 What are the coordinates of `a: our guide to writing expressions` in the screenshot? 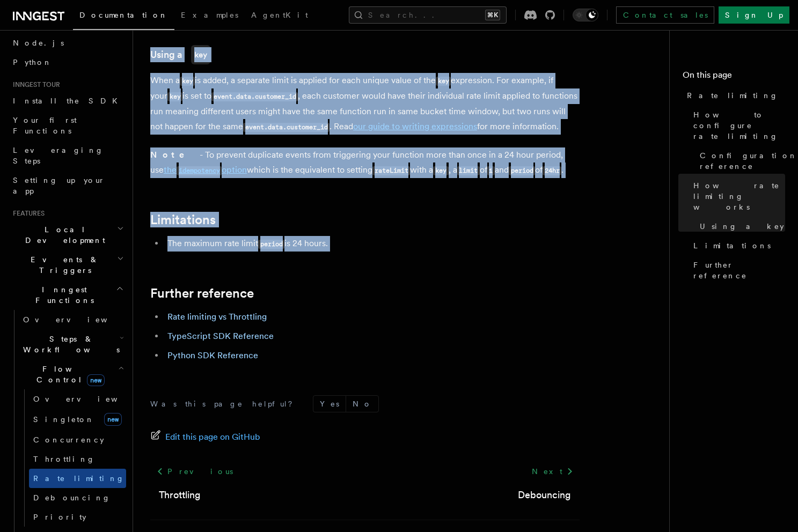 It's located at (415, 126).